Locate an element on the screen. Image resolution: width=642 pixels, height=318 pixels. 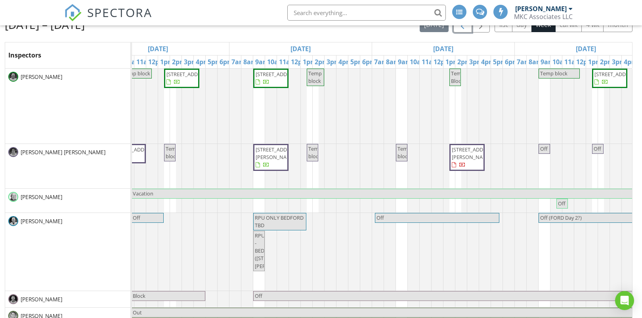
img: The Best Home Inspection Software - Spectora is located at coordinates (73, 13).